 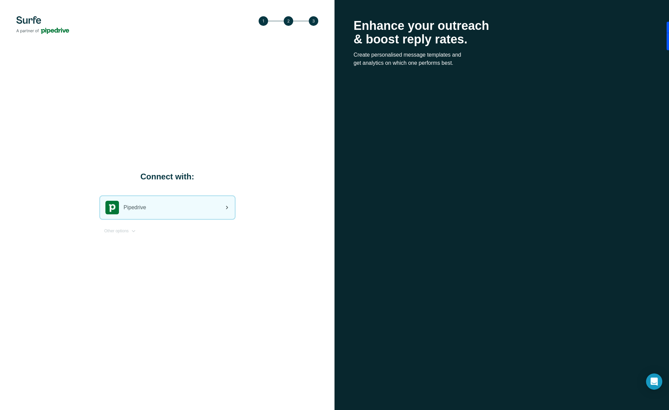 What do you see at coordinates (654, 381) in the screenshot?
I see `div: Open Intercom Messenger` at bounding box center [654, 381].